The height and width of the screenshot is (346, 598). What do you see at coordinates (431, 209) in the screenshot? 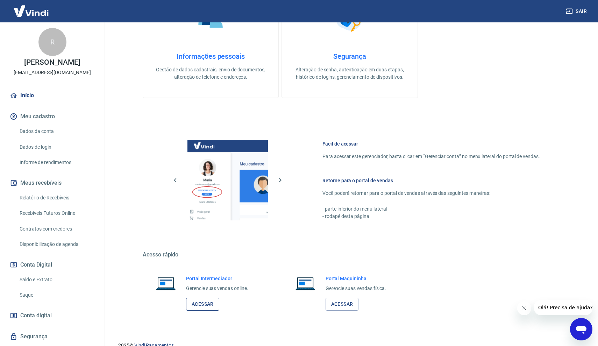
I see `p: - parte inferior do menu lateral` at bounding box center [431, 209].